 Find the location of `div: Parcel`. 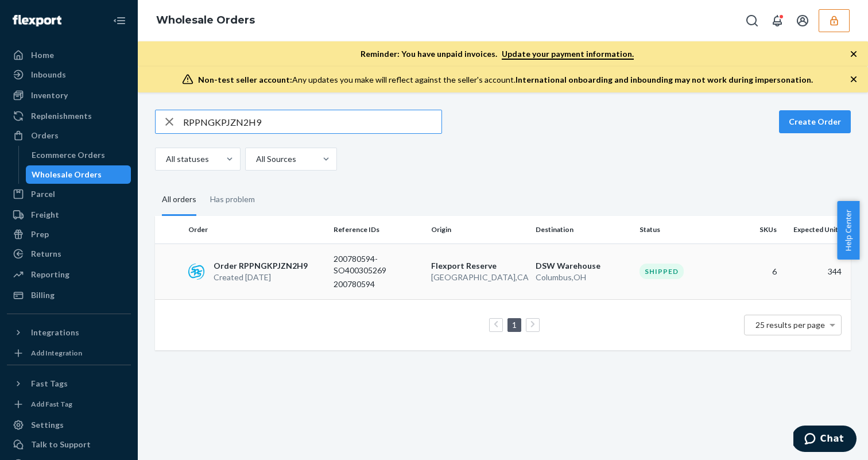

div: Parcel is located at coordinates (43, 194).